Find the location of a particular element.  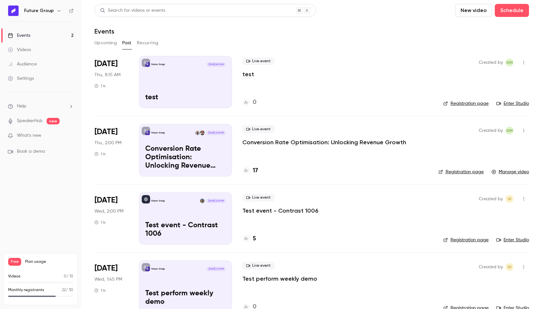

a: 5 is located at coordinates (249, 239).